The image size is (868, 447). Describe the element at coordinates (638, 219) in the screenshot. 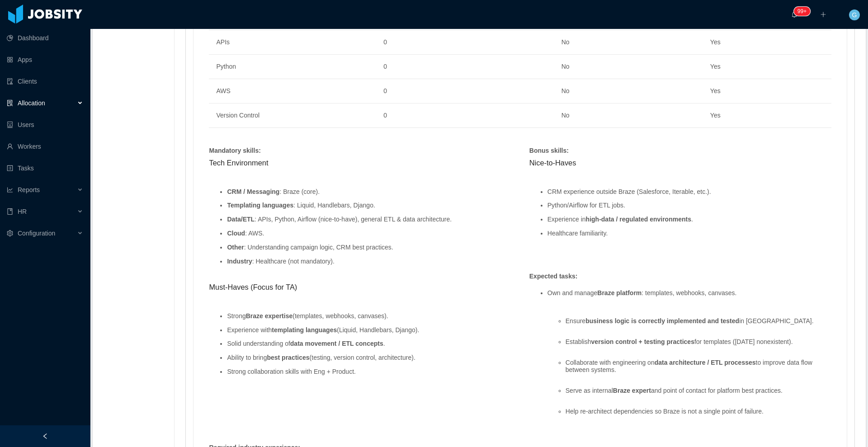

I see `strong: high-data / regulated environments` at that location.